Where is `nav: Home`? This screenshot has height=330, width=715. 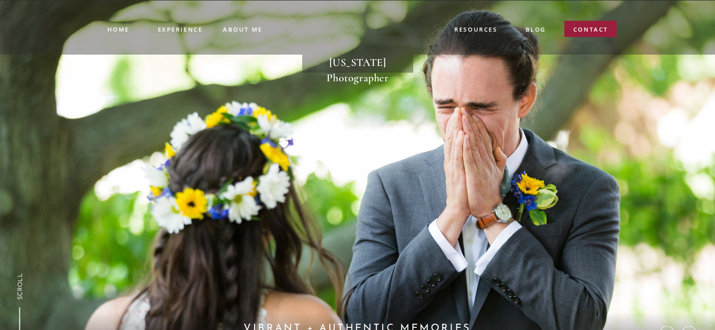 nav: Home is located at coordinates (118, 29).